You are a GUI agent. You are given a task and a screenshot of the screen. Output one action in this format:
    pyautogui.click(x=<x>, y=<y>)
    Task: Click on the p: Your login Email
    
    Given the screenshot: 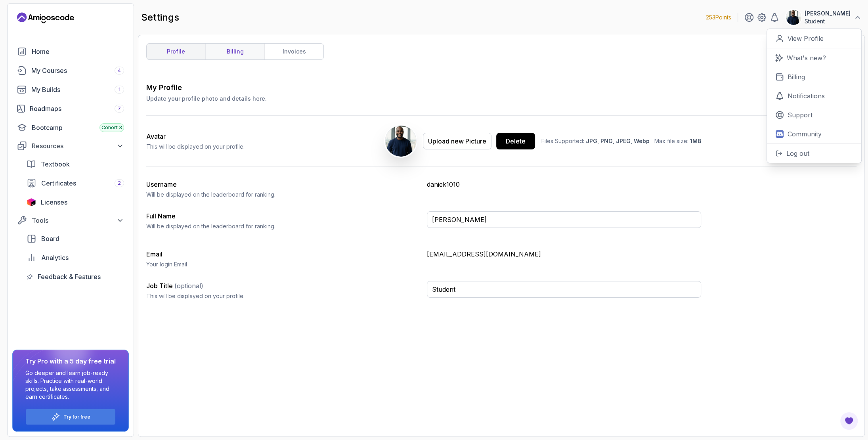 What is the action you would take?
    pyautogui.click(x=284, y=265)
    